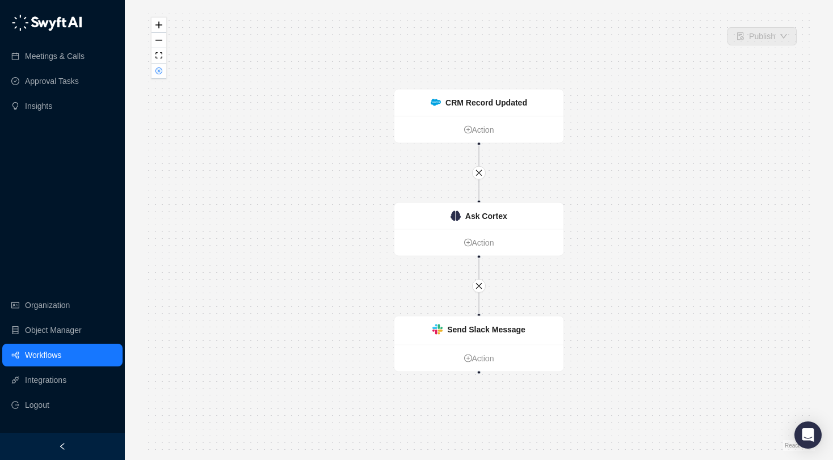 The image size is (833, 460). I want to click on strong: Ask Cortex, so click(486, 216).